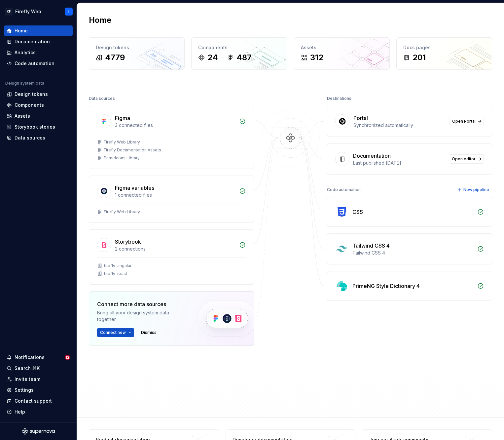 The image size is (504, 440). What do you see at coordinates (38, 358) in the screenshot?
I see `button: Notifications12` at bounding box center [38, 358].